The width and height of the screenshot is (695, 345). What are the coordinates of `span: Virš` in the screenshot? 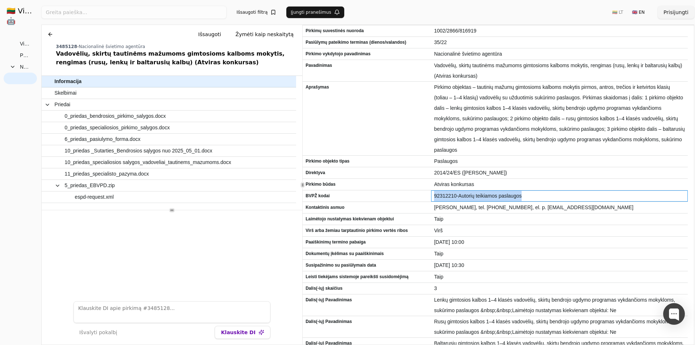 It's located at (559, 231).